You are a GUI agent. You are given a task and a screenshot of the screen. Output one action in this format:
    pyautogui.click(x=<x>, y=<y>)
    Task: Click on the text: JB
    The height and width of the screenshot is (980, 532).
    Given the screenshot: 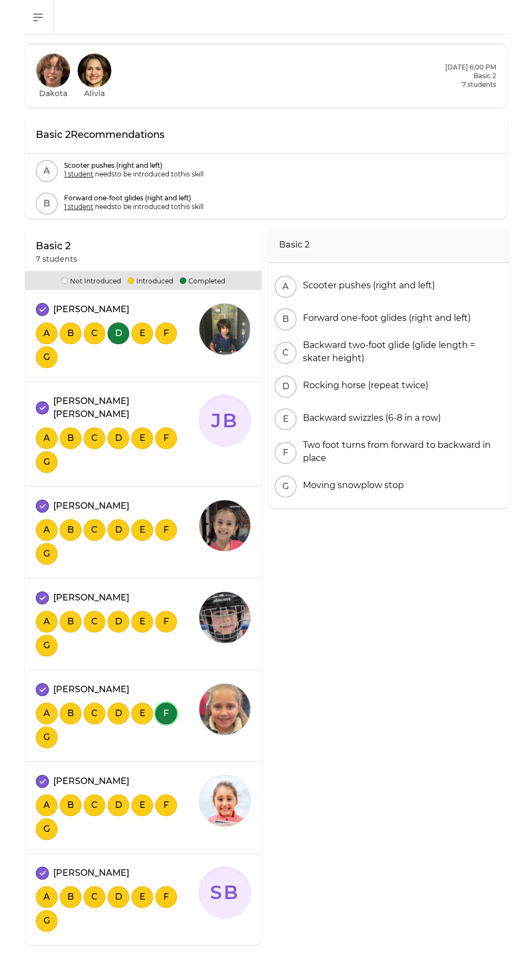 What is the action you would take?
    pyautogui.click(x=225, y=421)
    